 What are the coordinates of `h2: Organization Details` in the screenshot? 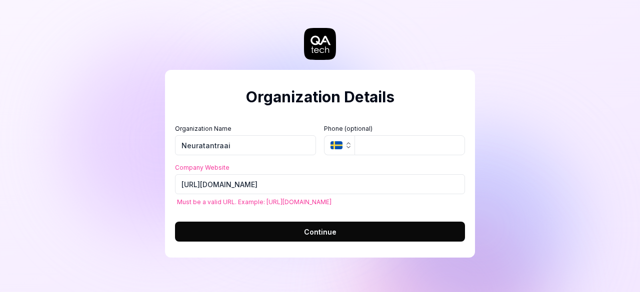 It's located at (320, 97).